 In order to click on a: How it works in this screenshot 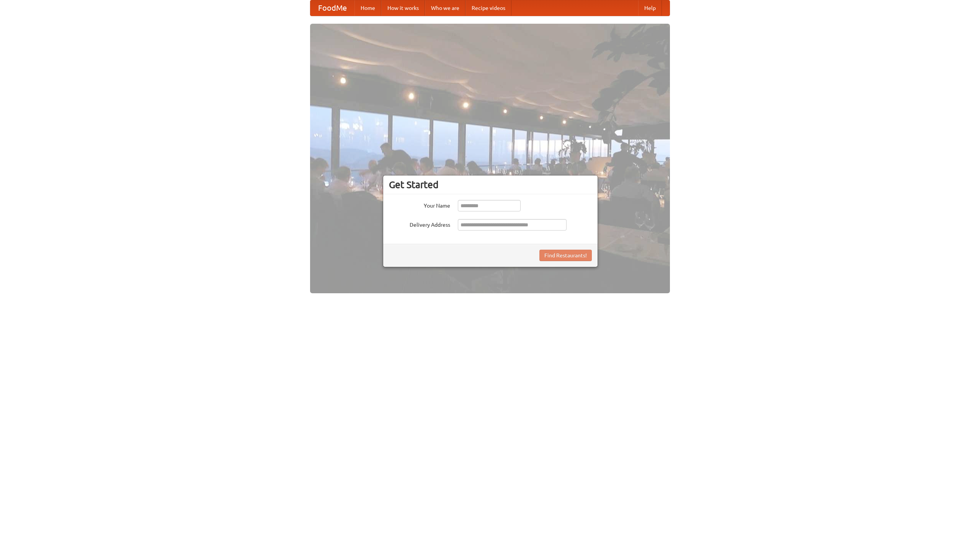, I will do `click(403, 8)`.